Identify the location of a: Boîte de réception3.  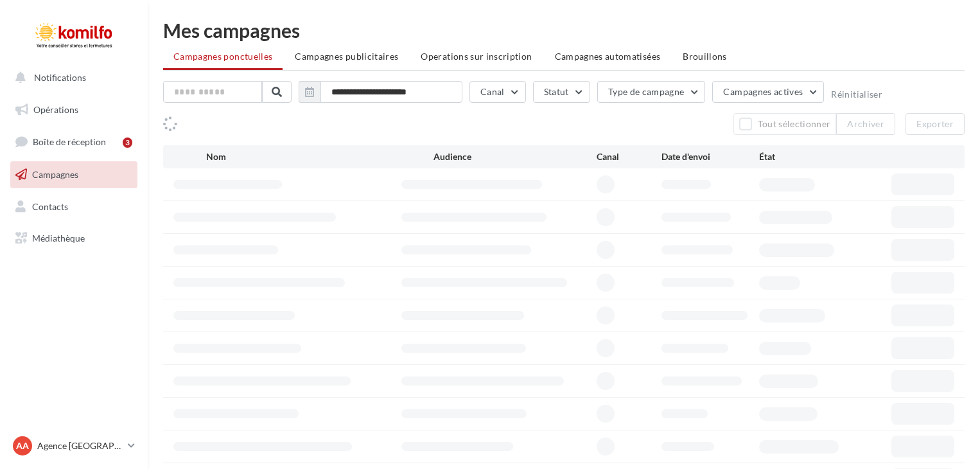
(74, 141).